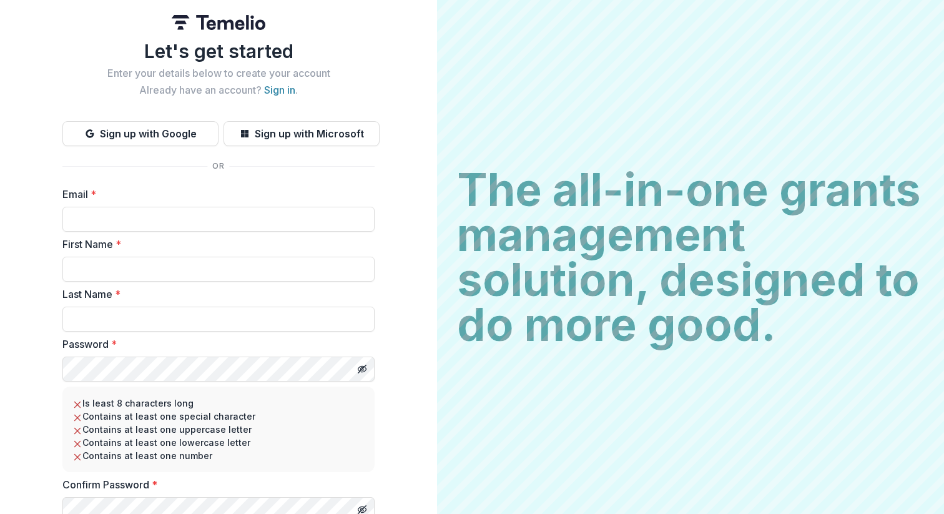 This screenshot has height=514, width=944. What do you see at coordinates (219, 416) in the screenshot?
I see `li: Contains at least one special character` at bounding box center [219, 416].